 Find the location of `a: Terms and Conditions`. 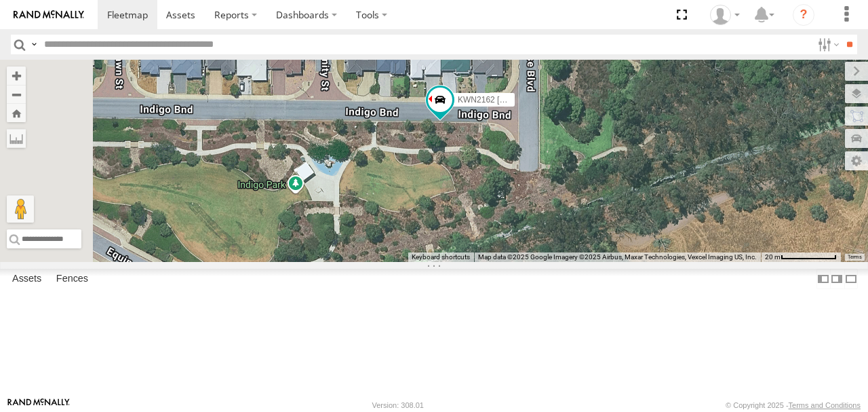

a: Terms and Conditions is located at coordinates (825, 405).